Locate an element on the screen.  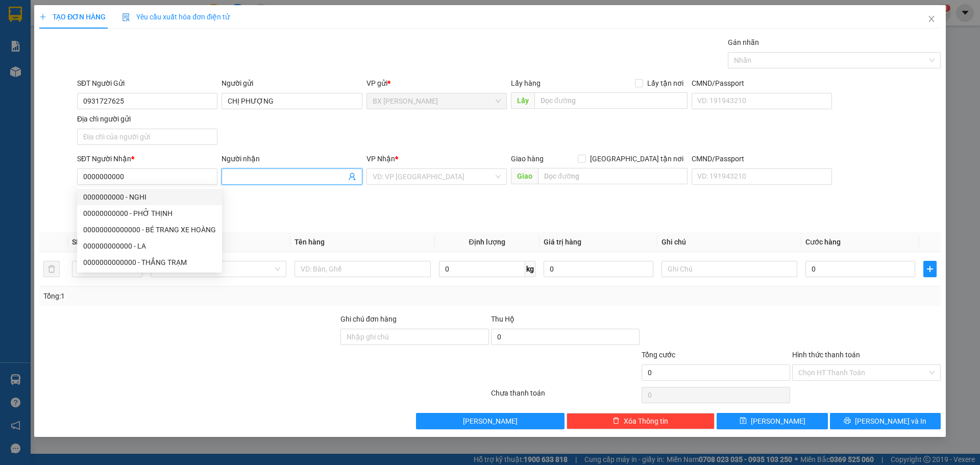
div: Địa chỉ người gửi is located at coordinates (147, 118).